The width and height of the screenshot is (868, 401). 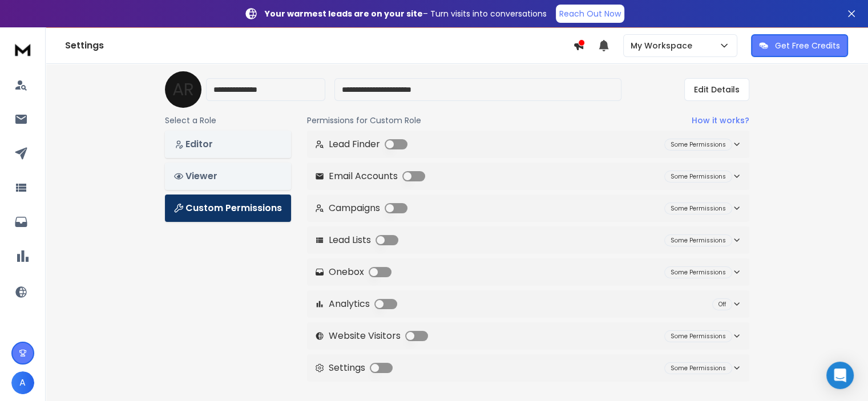 I want to click on div: A R, so click(x=183, y=89).